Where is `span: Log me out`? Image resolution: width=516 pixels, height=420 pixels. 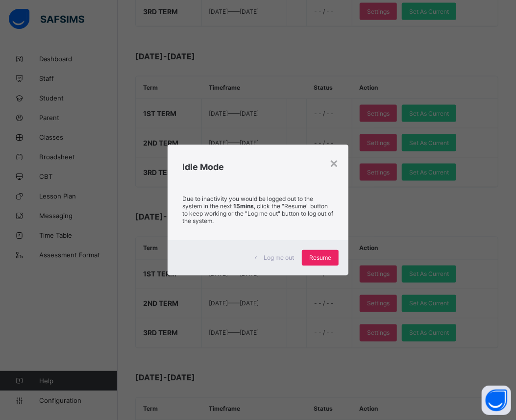 span: Log me out is located at coordinates (279, 257).